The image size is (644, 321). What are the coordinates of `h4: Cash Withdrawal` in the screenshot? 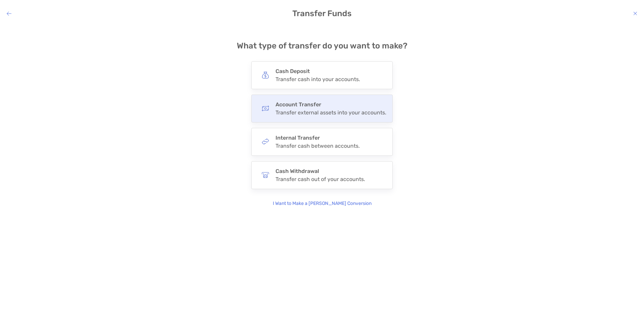 It's located at (320, 171).